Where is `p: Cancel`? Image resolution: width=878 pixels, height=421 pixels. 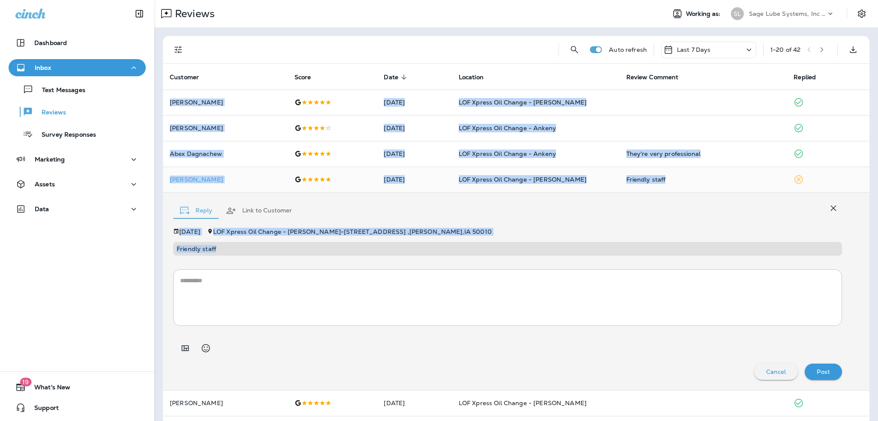
p: Cancel is located at coordinates (776, 372).